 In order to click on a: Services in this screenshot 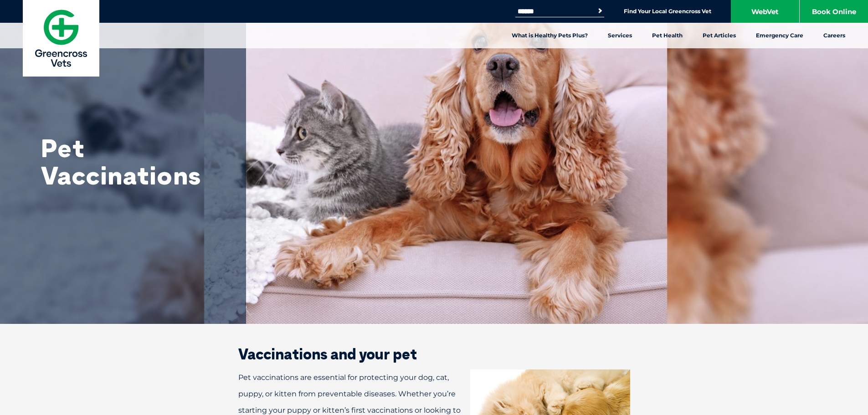, I will do `click(620, 35)`.